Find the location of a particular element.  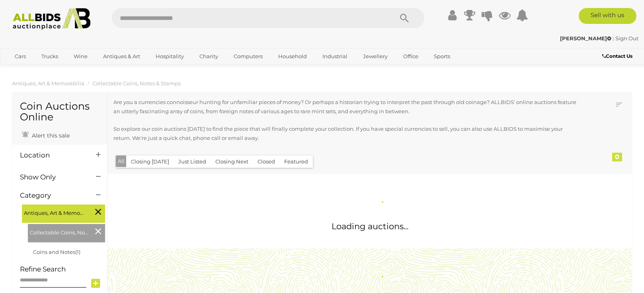

p: Are you a currencies connoisseur hunting for unfamiliar pieces of money? Or perhaps a historian t... is located at coordinates (345, 107).